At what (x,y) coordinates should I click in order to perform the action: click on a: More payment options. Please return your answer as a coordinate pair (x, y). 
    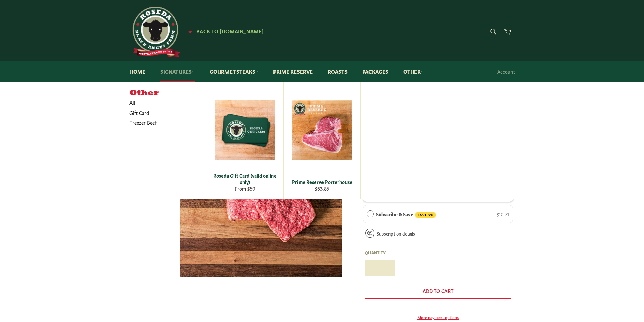
    Looking at the image, I should click on (438, 317).